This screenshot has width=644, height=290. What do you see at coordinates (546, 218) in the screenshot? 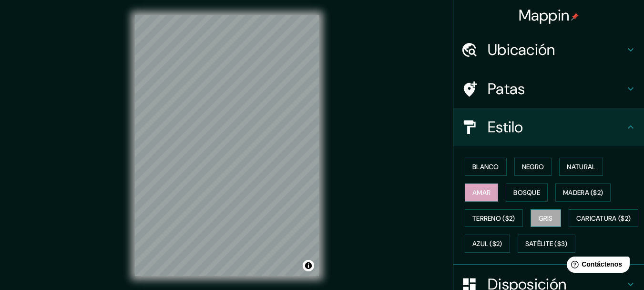
I see `button: Gris` at bounding box center [546, 218].